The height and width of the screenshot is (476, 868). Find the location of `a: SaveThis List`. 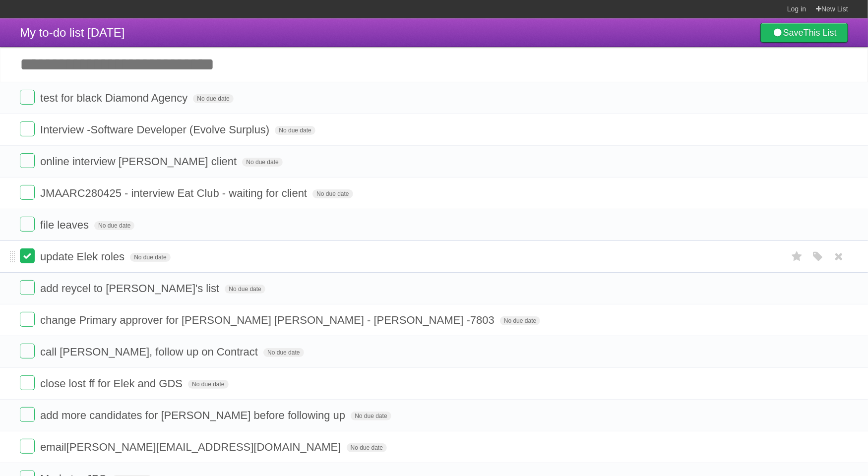

a: SaveThis List is located at coordinates (804, 33).